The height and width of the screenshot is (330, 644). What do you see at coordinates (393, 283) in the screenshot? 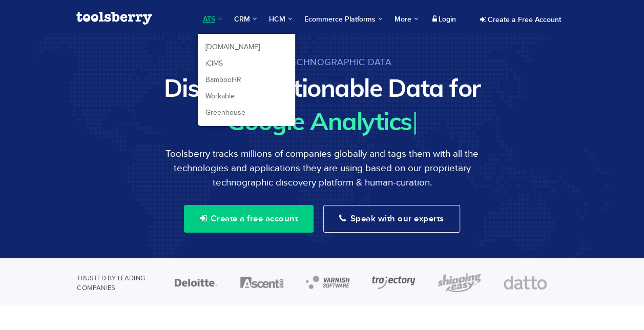
I see `img: trajectory` at bounding box center [393, 283].